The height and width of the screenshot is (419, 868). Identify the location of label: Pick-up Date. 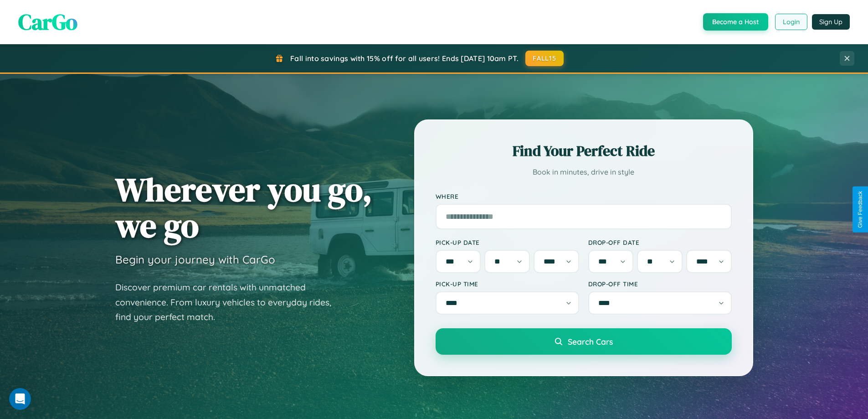
(507, 242).